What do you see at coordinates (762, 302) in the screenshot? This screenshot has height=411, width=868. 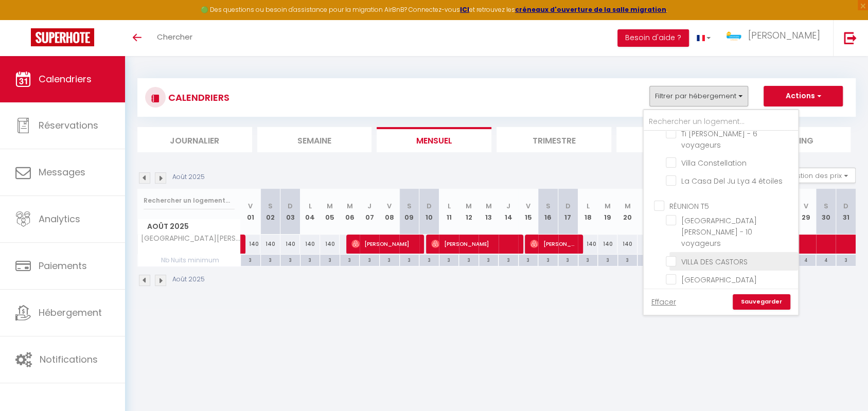 I see `a: Sauvegarder` at bounding box center [762, 302].